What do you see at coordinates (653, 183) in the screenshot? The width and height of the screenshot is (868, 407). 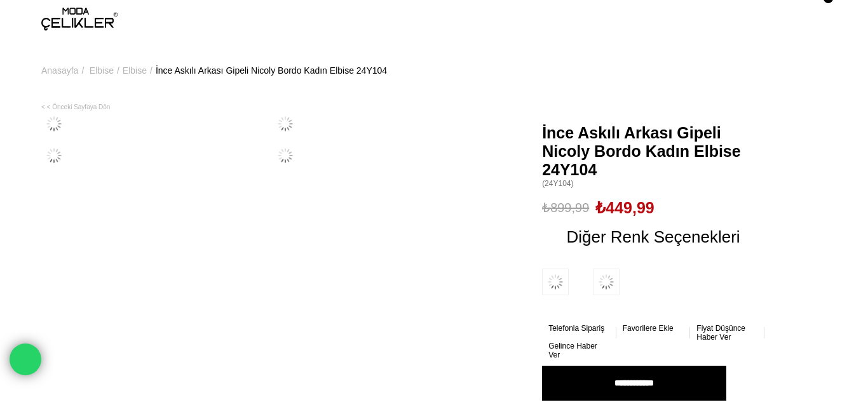 I see `span: (24Y104)` at bounding box center [653, 183].